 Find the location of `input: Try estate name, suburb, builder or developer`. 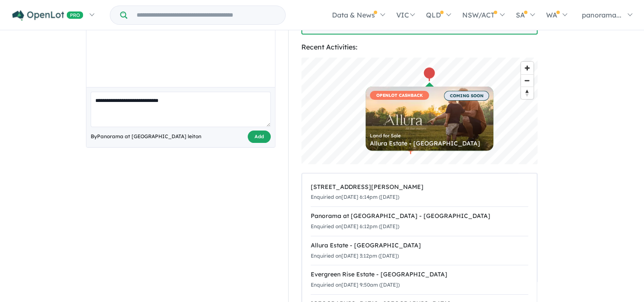

input: Try estate name, suburb, builder or developer is located at coordinates (206, 15).